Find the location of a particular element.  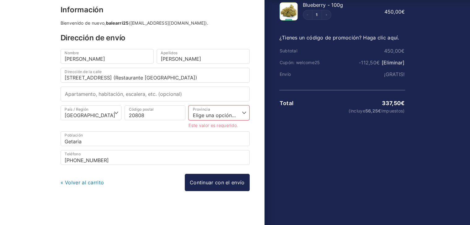

th: Total is located at coordinates (300, 103).